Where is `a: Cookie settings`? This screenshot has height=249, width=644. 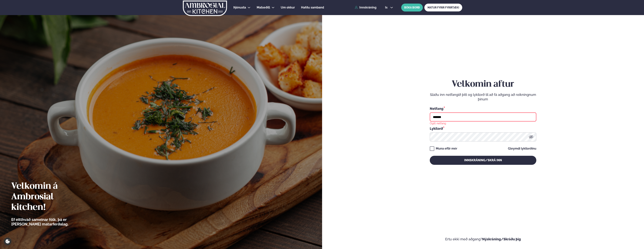 a: Cookie settings is located at coordinates (7, 241).